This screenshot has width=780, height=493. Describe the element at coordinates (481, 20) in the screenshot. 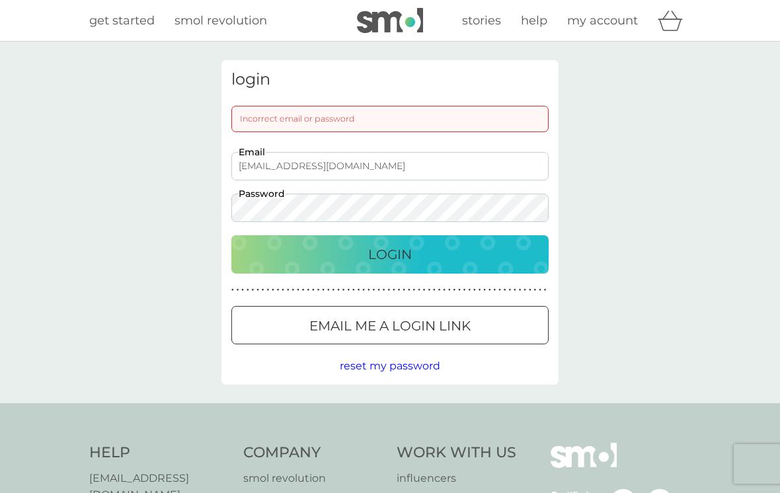

I see `a: stories` at that location.